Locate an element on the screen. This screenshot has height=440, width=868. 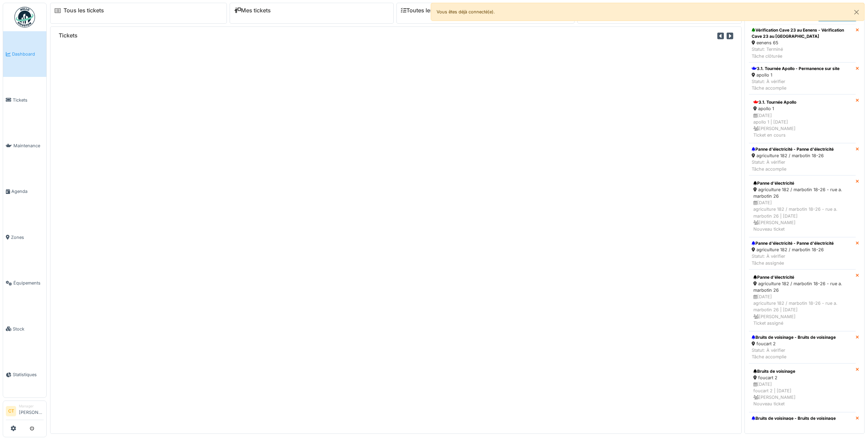
a: Équipements is located at coordinates (24, 283).